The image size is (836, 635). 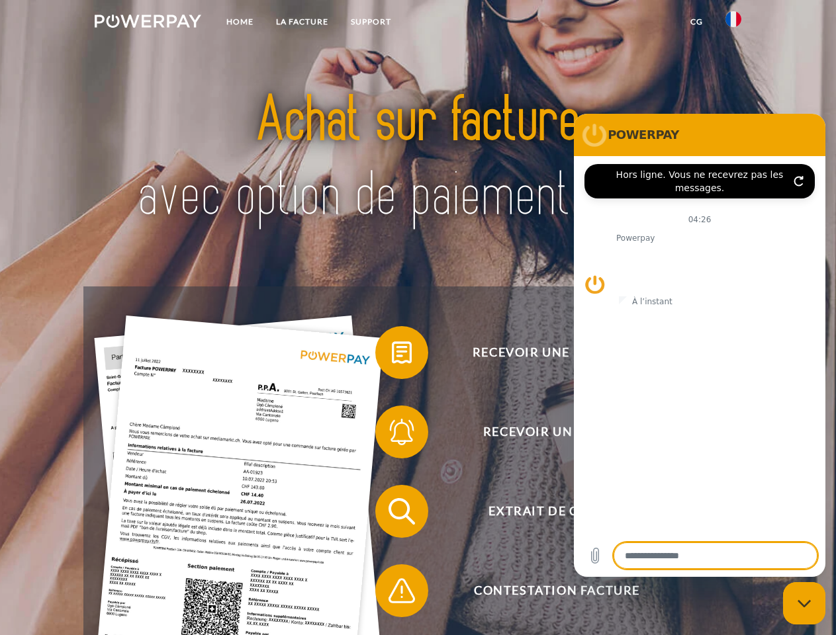 I want to click on button: Extrait de compte, so click(x=547, y=511).